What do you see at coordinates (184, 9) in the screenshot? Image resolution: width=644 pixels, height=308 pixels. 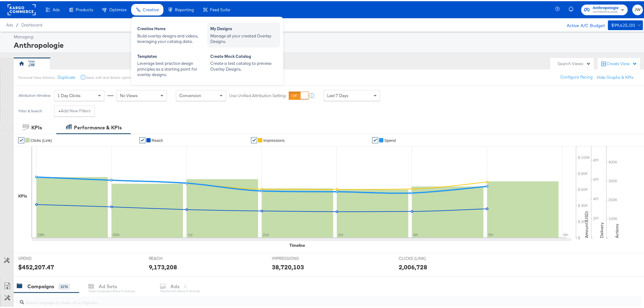 I see `span: Reporting` at bounding box center [184, 9].